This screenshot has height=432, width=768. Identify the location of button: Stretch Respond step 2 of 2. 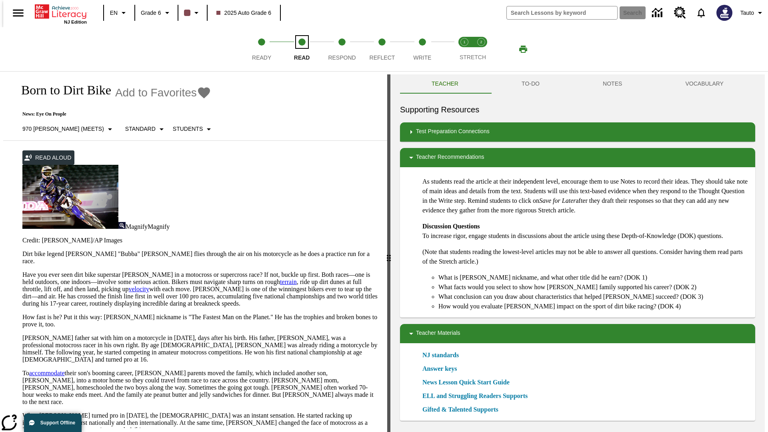
(481, 49).